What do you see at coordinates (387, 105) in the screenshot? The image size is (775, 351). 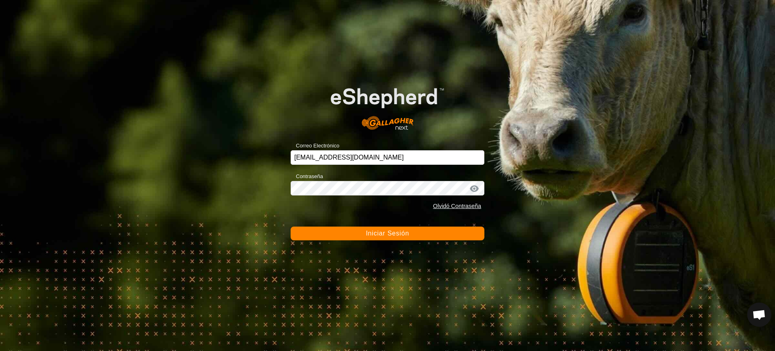 I see `img: Logo de eShepherd` at bounding box center [387, 105].